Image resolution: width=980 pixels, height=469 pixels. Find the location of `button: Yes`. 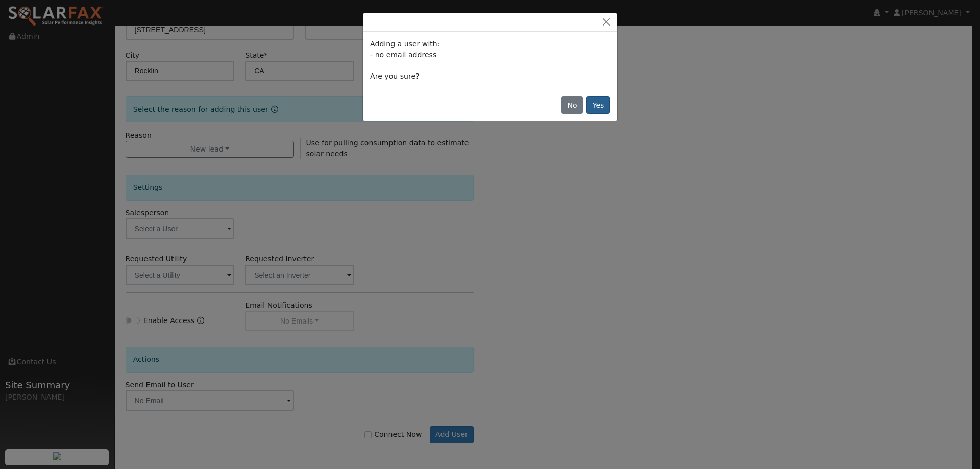

button: Yes is located at coordinates (598, 105).